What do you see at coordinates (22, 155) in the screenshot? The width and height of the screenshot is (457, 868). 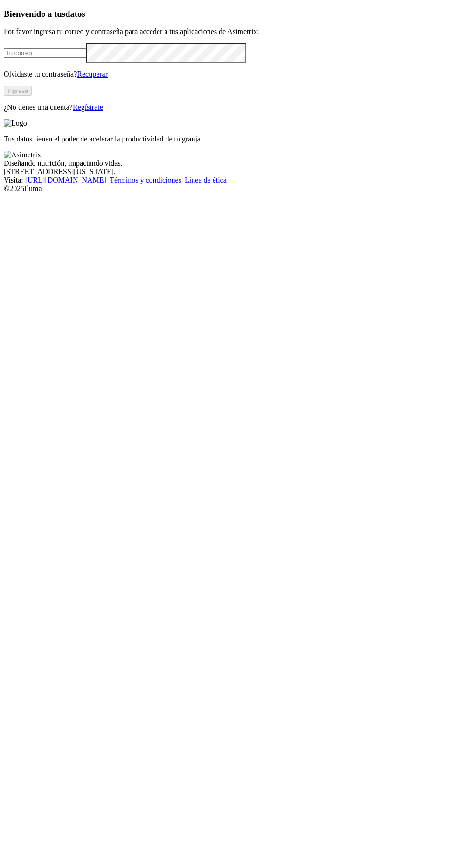 I see `img: Asimetrix` at bounding box center [22, 155].